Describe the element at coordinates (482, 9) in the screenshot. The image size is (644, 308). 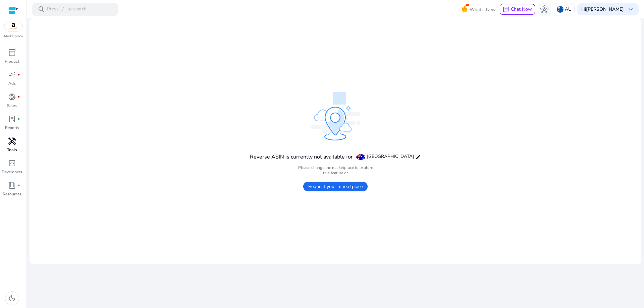
I see `span: What's New` at that location.